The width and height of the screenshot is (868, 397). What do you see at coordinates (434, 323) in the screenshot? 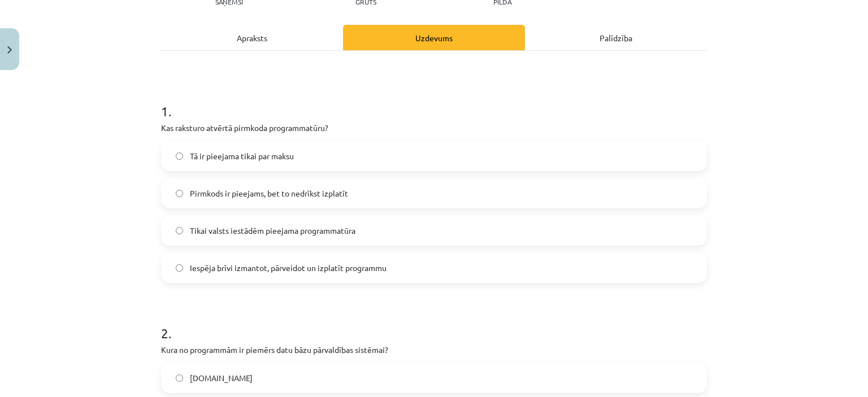
I see `h1: 2 .` at bounding box center [434, 323].